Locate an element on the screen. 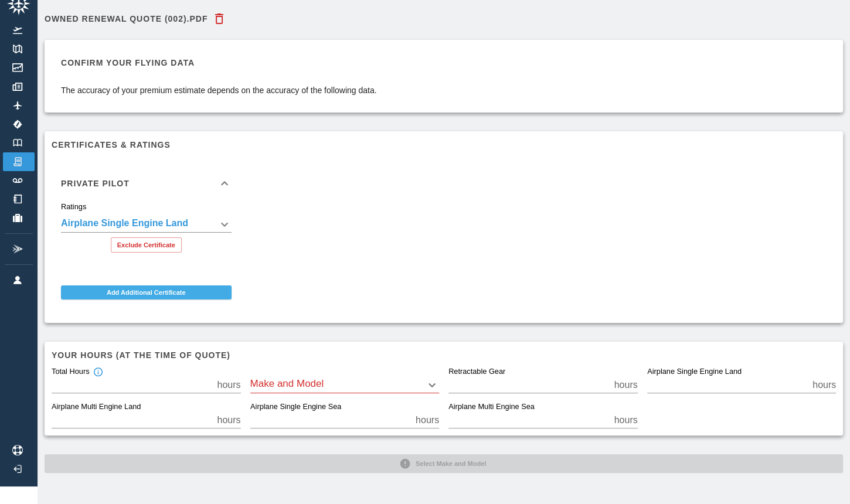 Image resolution: width=850 pixels, height=504 pixels. h6: Your hours (at the time of quote) is located at coordinates (444, 355).